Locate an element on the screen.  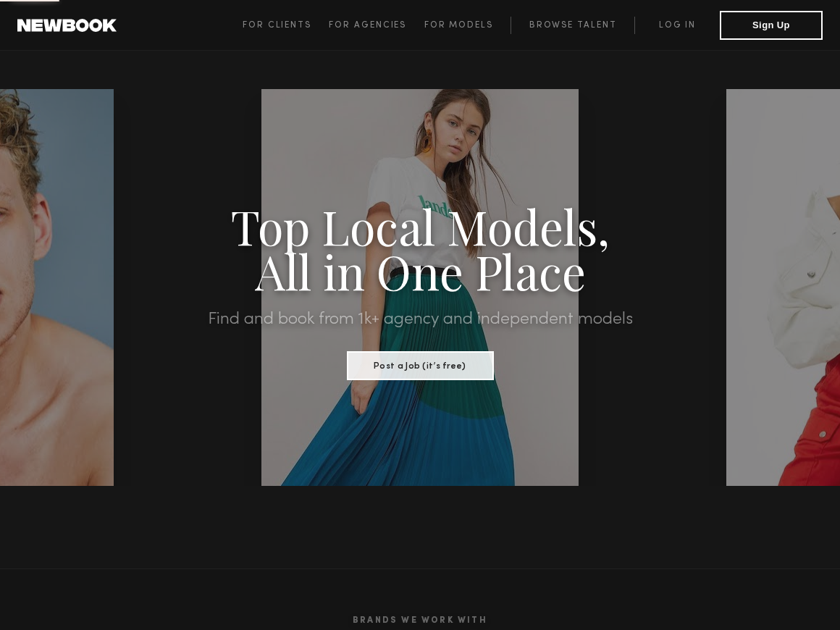
button: Post a Job (it’s free) is located at coordinates (420, 366).